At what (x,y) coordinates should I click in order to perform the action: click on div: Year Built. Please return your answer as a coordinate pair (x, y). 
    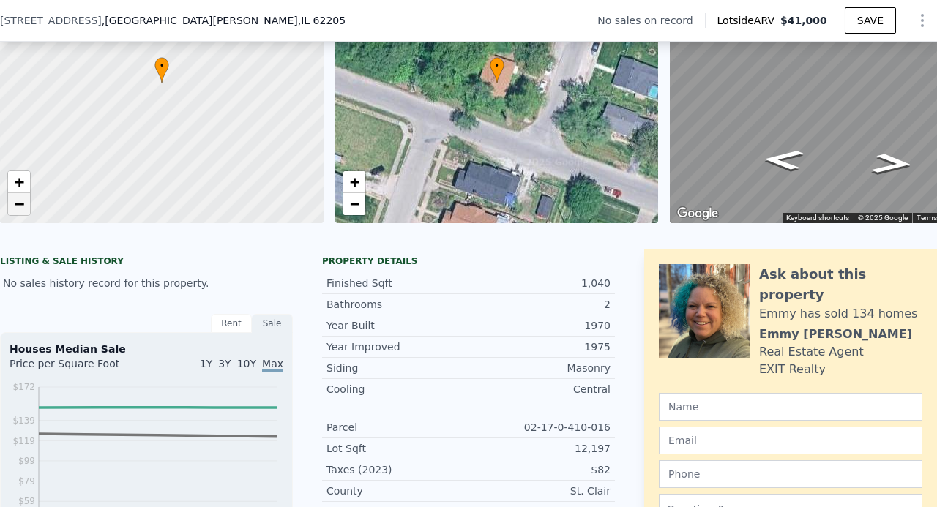
    Looking at the image, I should click on (397, 326).